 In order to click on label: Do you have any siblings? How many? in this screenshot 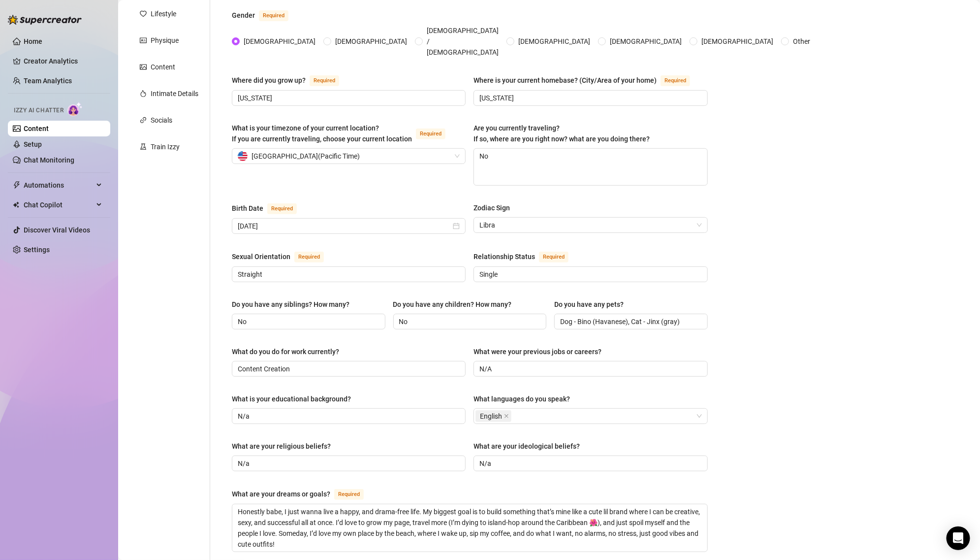, I will do `click(294, 305)`.